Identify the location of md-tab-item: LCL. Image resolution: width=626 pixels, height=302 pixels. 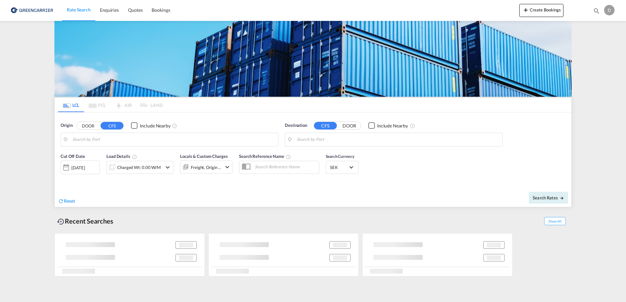
(71, 105).